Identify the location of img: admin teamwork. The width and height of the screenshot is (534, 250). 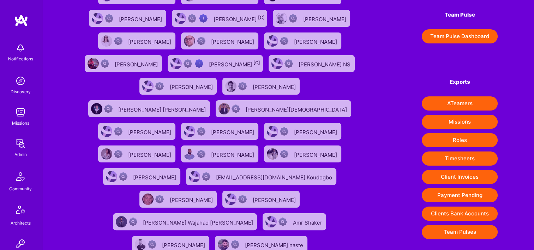
(20, 144).